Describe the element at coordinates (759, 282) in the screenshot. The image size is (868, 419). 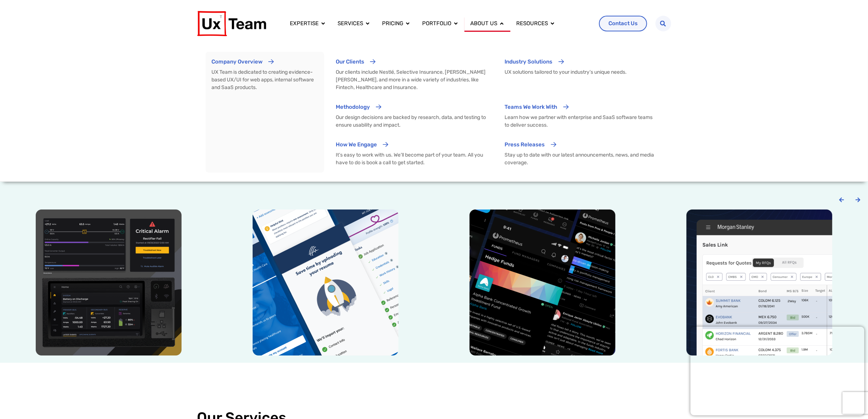
I see `img: Morgan Stanley trading floor application design` at that location.